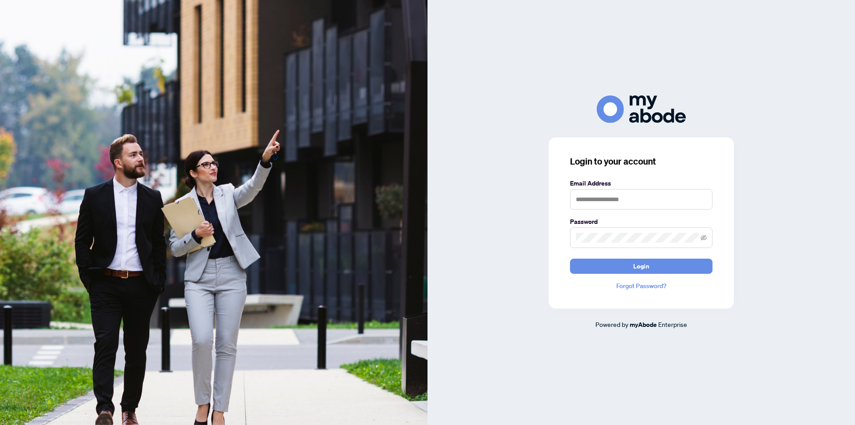 The image size is (855, 425). What do you see at coordinates (642, 266) in the screenshot?
I see `span: Login` at bounding box center [642, 266].